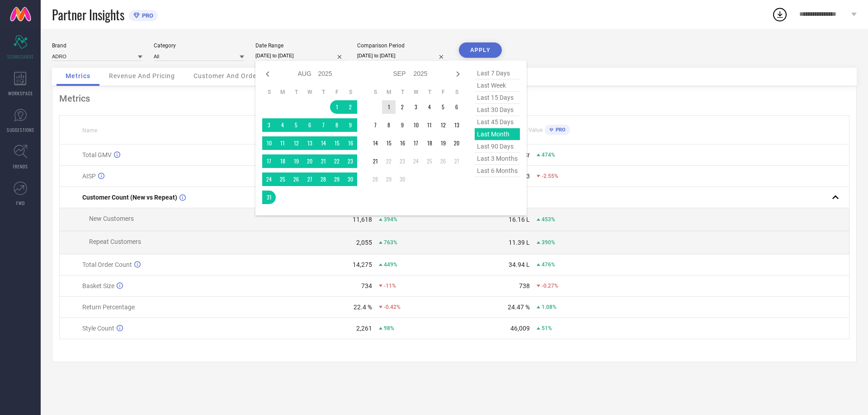  Describe the element at coordinates (337, 161) in the screenshot. I see `td: Fri Aug 22 2025` at that location.